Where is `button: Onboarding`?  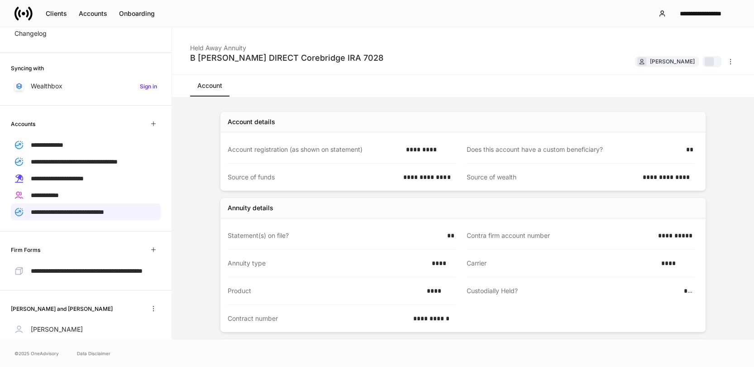 button: Onboarding is located at coordinates (137, 14).